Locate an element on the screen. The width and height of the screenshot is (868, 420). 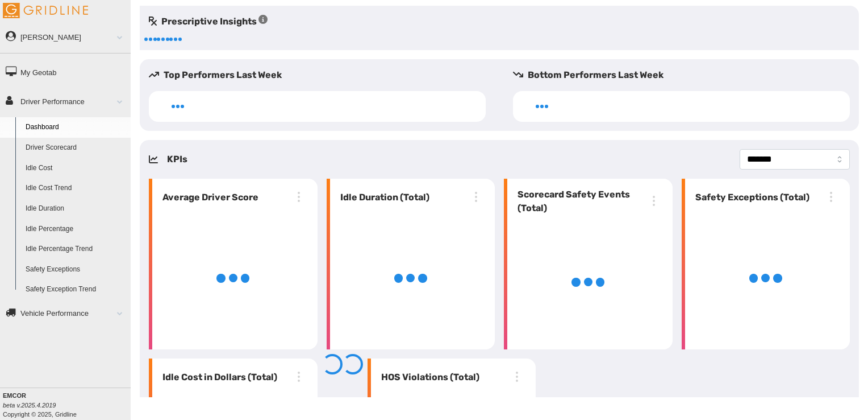
h6: HOS Violations (Total) is located at coordinates (428, 377).